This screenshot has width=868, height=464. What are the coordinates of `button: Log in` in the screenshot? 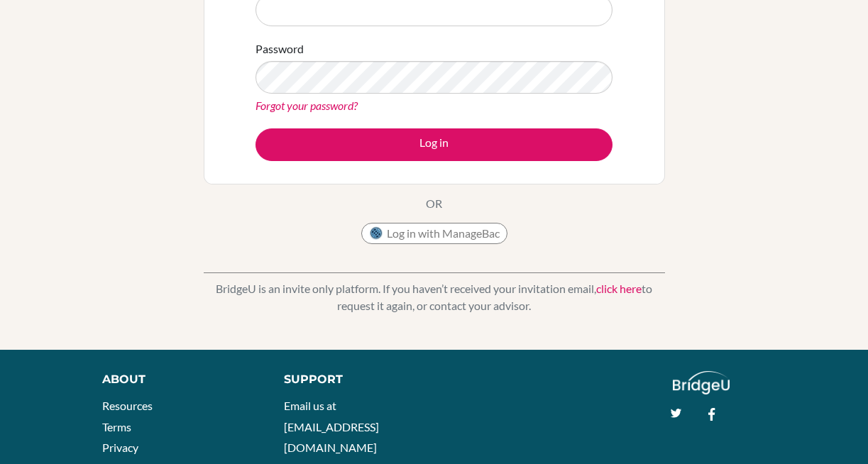 It's located at (433, 145).